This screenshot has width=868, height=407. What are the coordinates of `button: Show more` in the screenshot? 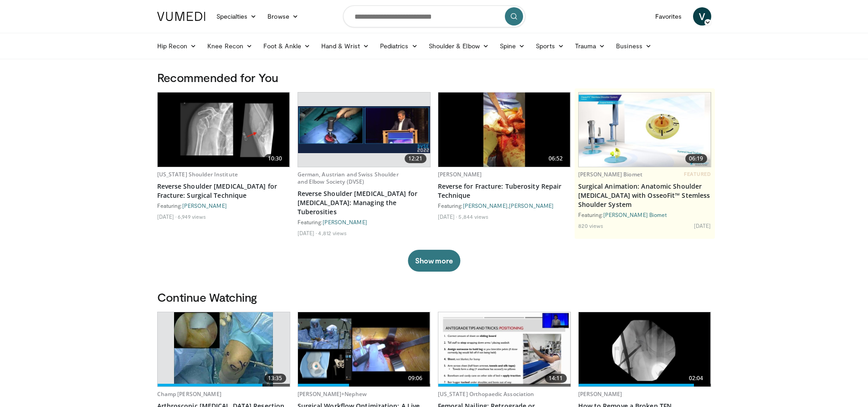 It's located at (434, 261).